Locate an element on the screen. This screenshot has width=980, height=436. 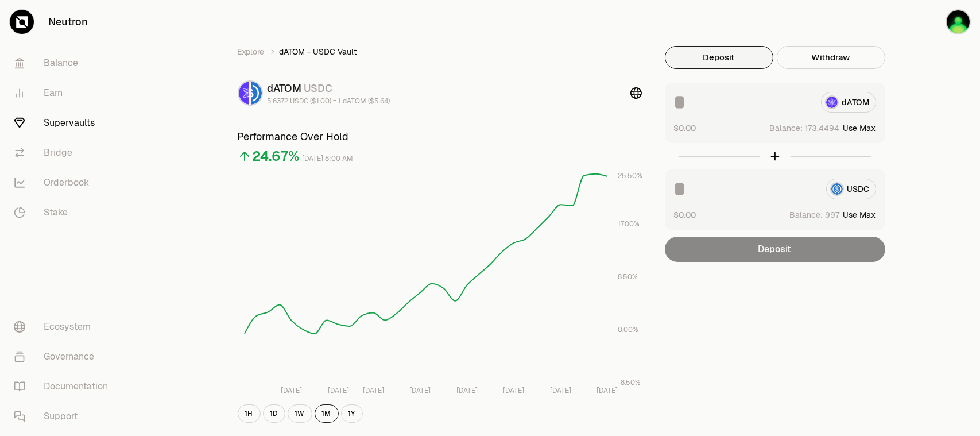
img: cold wallet 60 is located at coordinates (959, 22).